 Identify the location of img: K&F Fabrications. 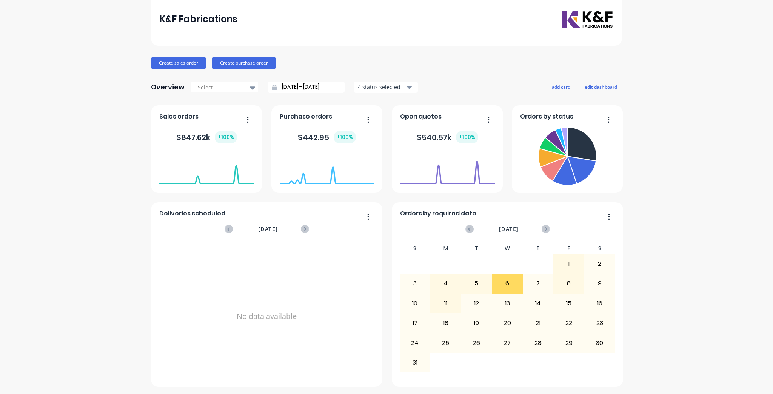
(588, 19).